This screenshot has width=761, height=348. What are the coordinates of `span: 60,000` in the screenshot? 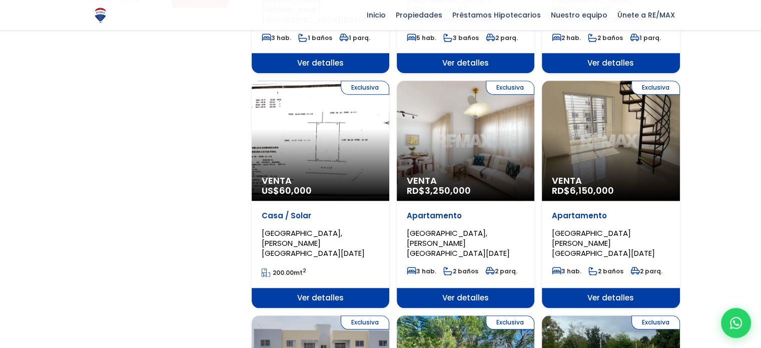 It's located at (295, 190).